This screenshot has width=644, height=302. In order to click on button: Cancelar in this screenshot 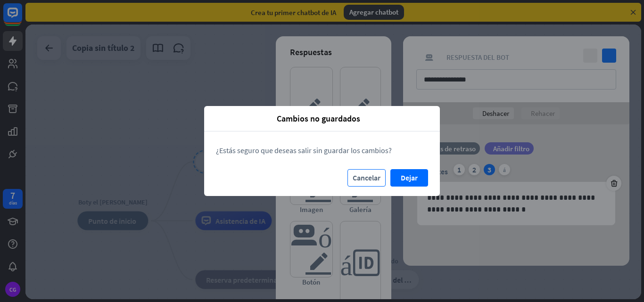, I will do `click(367, 178)`.